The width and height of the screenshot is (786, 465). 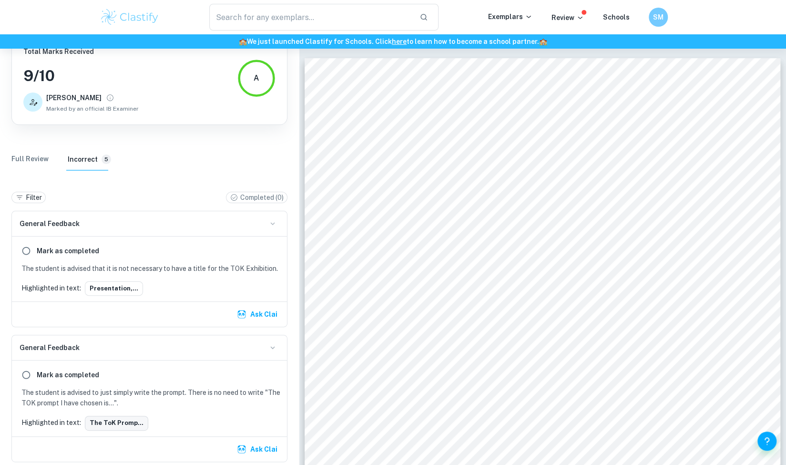 What do you see at coordinates (510, 17) in the screenshot?
I see `p: Exemplars` at bounding box center [510, 17].